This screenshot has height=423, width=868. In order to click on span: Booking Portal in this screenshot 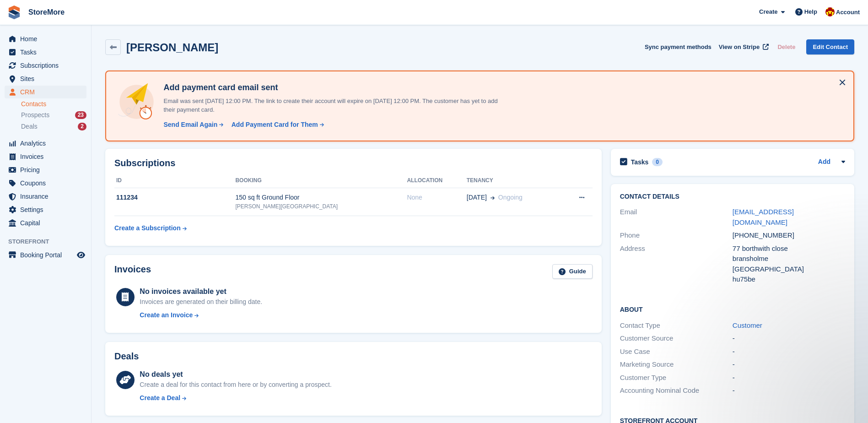, I will do `click(48, 255)`.